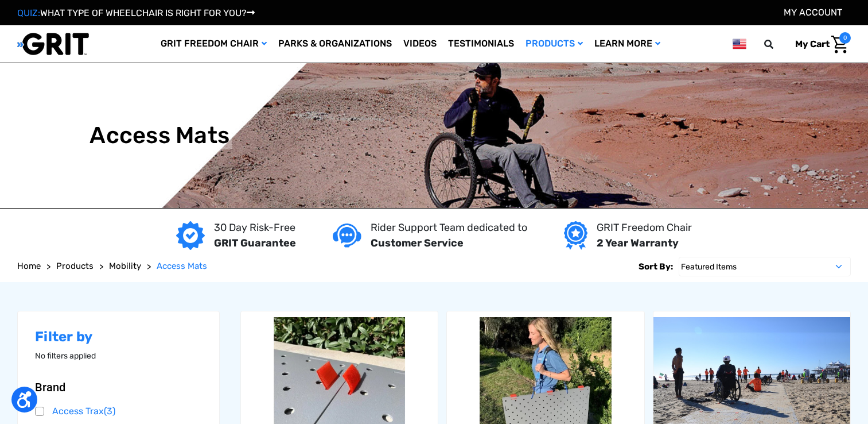  What do you see at coordinates (420, 44) in the screenshot?
I see `a: Videos` at bounding box center [420, 44].